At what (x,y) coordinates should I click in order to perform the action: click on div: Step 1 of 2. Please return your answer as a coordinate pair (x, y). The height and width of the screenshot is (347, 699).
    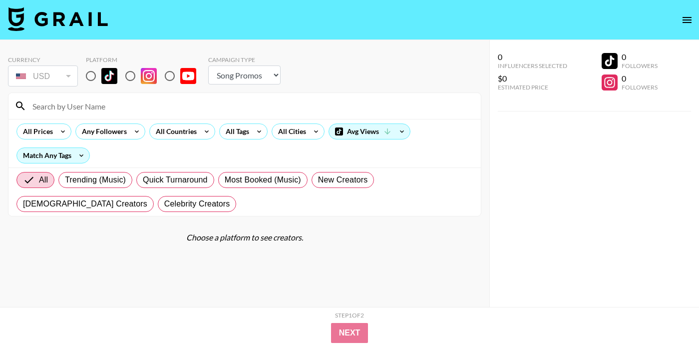
    Looking at the image, I should click on (350, 315).